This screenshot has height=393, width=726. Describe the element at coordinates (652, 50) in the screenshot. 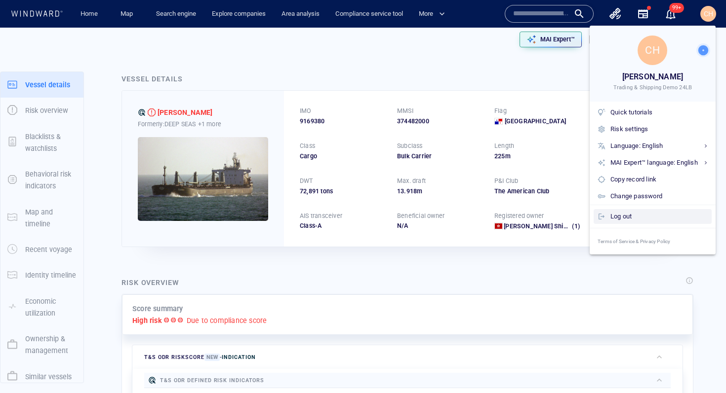

I see `span: CH` at that location.